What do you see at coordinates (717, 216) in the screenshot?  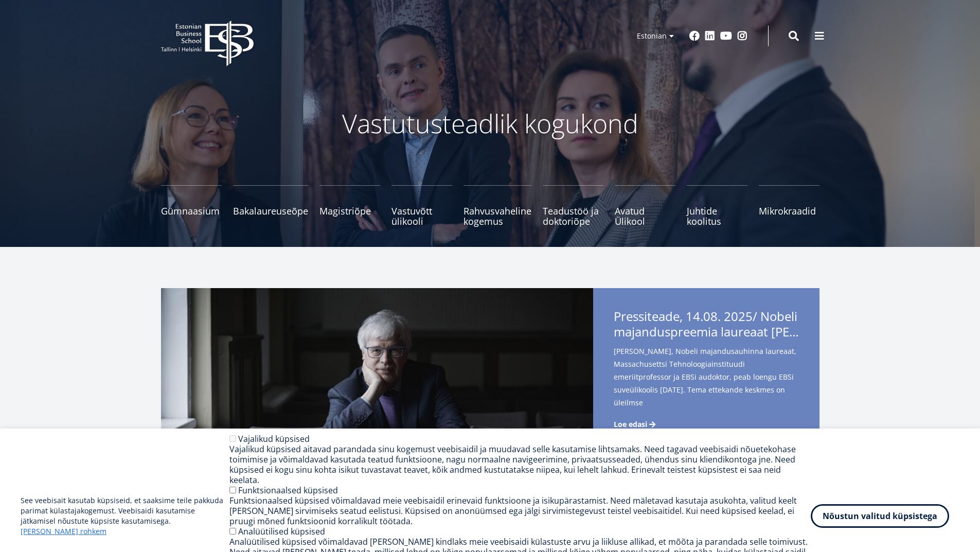 I see `span: Juhtide koolitus` at bounding box center [717, 216].